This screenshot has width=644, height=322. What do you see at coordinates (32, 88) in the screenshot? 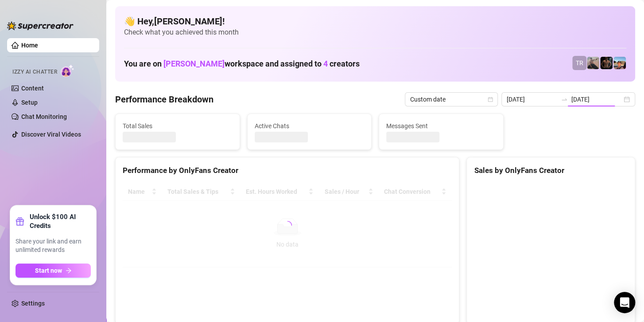
I see `a: Content` at bounding box center [32, 88].